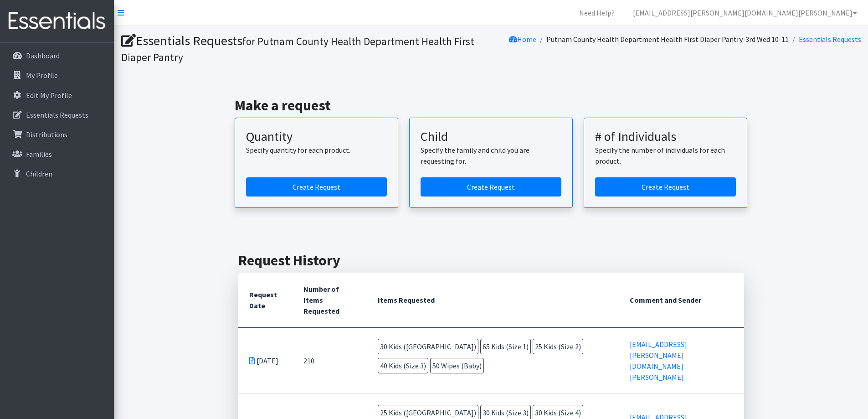 This screenshot has height=419, width=868. Describe the element at coordinates (46, 135) in the screenshot. I see `p: Distributions` at that location.